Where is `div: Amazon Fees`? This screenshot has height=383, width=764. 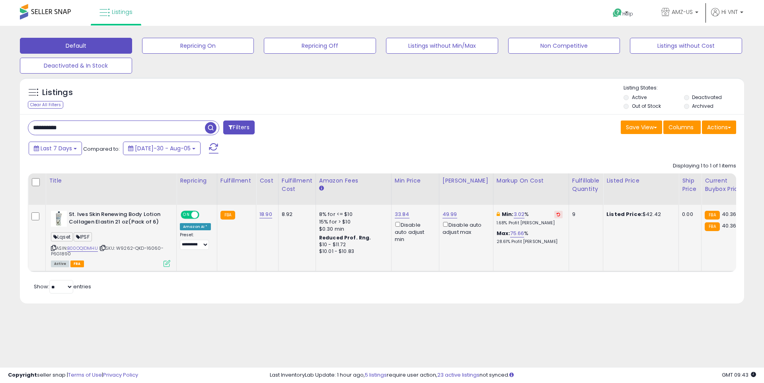
div: Amazon Fees is located at coordinates (354, 181).